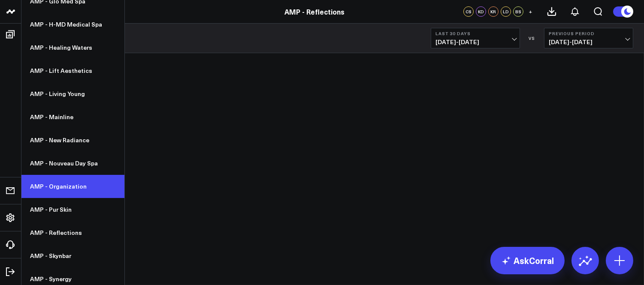 This screenshot has height=285, width=644. Describe the element at coordinates (493, 12) in the screenshot. I see `div: KR` at that location.